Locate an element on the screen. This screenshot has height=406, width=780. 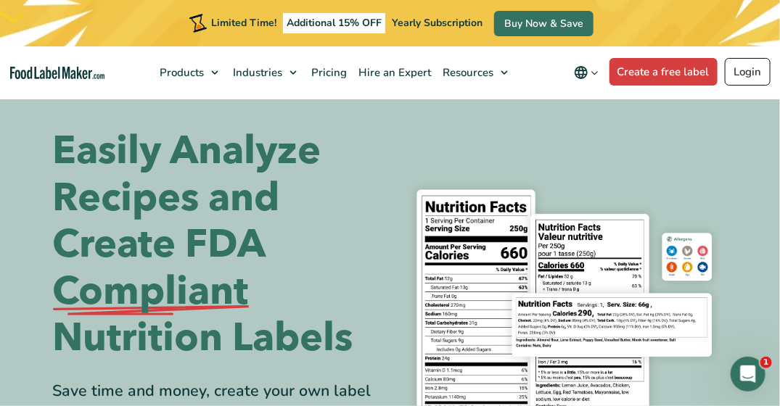
span: Pricing is located at coordinates (327, 73).